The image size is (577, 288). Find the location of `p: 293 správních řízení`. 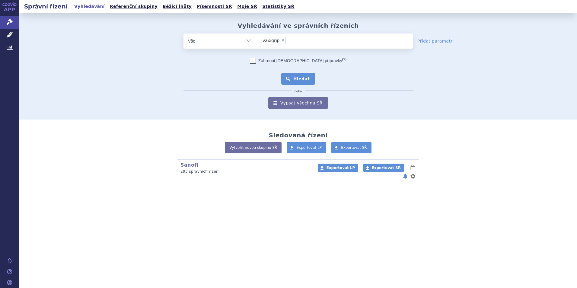

p: 293 správních řízení is located at coordinates (245, 171).